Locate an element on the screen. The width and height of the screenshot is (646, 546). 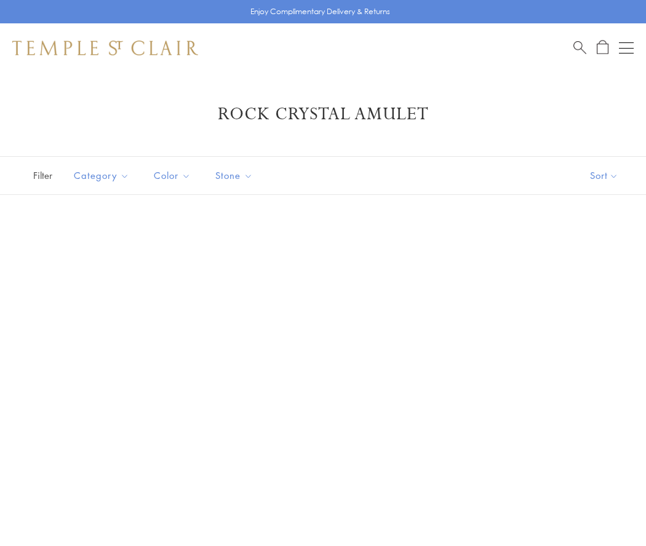
button: Open navigation is located at coordinates (626, 48).